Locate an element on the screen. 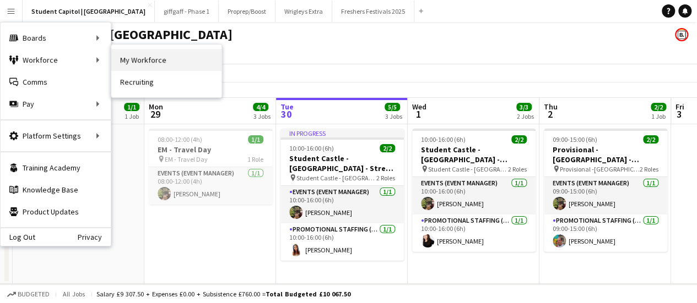  span: 5/5 is located at coordinates (392, 107).